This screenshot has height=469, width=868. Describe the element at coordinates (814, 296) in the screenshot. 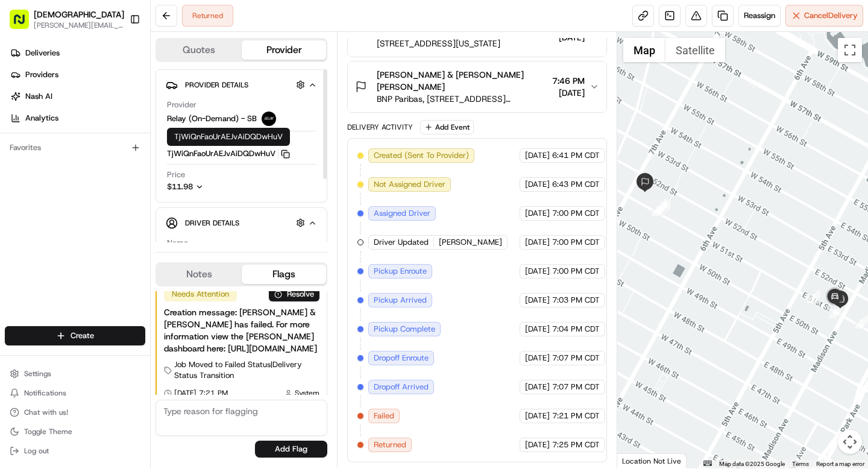

I see `div: 3` at that location.